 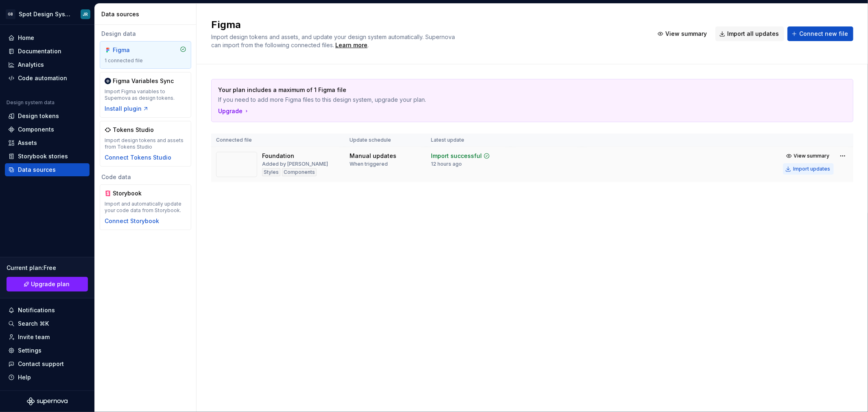 I want to click on a: Figma1 connected file, so click(x=145, y=55).